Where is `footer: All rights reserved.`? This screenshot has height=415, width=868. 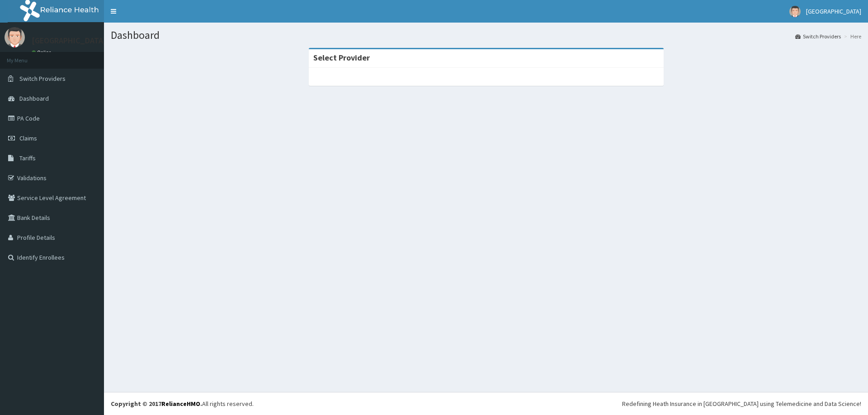 footer: All rights reserved. is located at coordinates (486, 403).